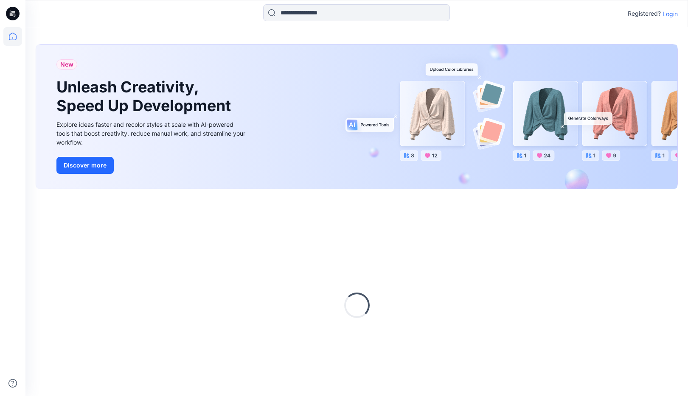 This screenshot has width=688, height=396. What do you see at coordinates (152, 165) in the screenshot?
I see `a: Discover more` at bounding box center [152, 165].